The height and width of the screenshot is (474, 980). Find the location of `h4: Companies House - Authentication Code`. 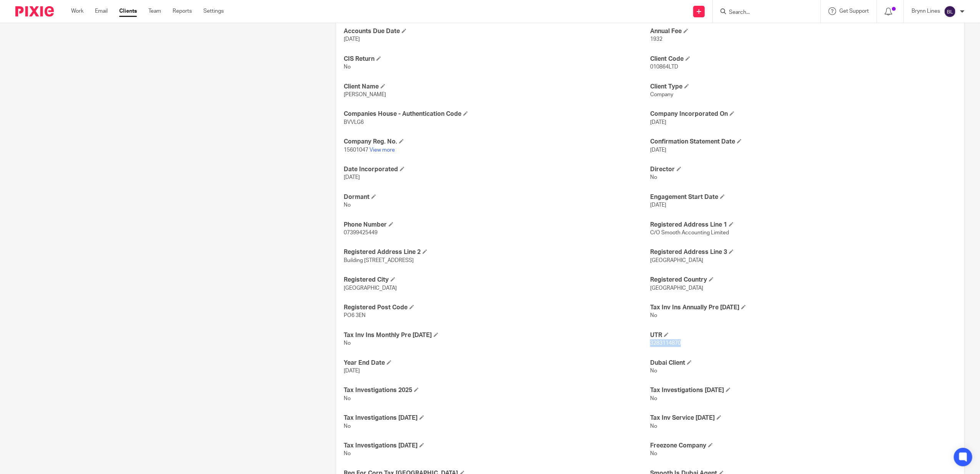

h4: Companies House - Authentication Code is located at coordinates (497, 114).